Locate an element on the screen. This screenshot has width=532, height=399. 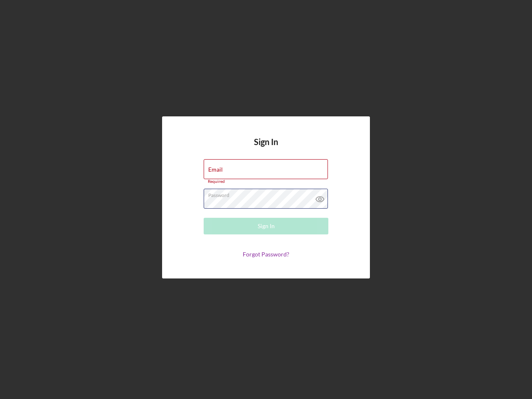
div: Sign In is located at coordinates (266, 226).